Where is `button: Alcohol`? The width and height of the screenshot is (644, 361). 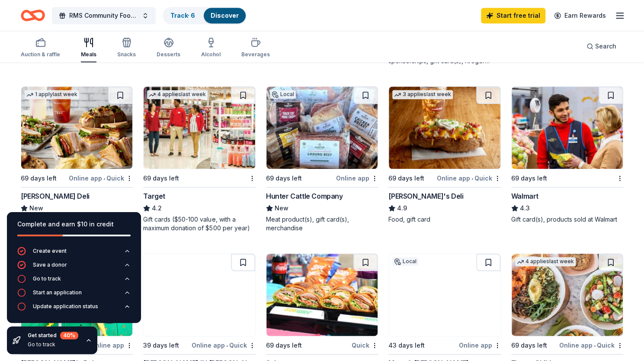 button: Alcohol is located at coordinates (211, 48).